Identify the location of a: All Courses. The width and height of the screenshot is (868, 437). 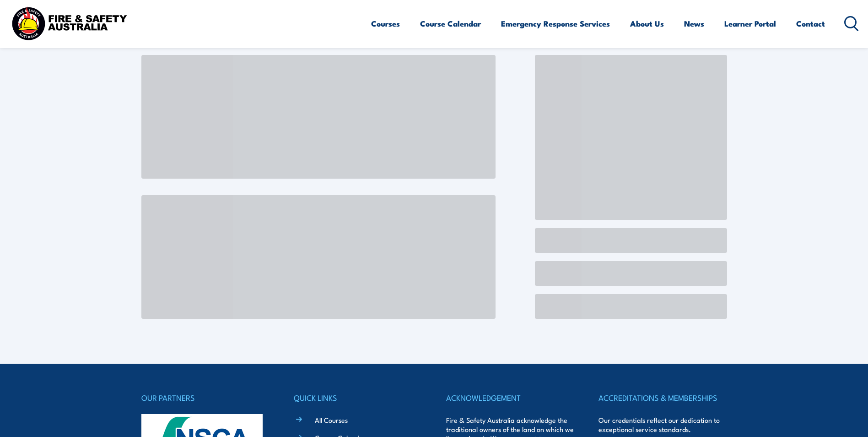
(331, 419).